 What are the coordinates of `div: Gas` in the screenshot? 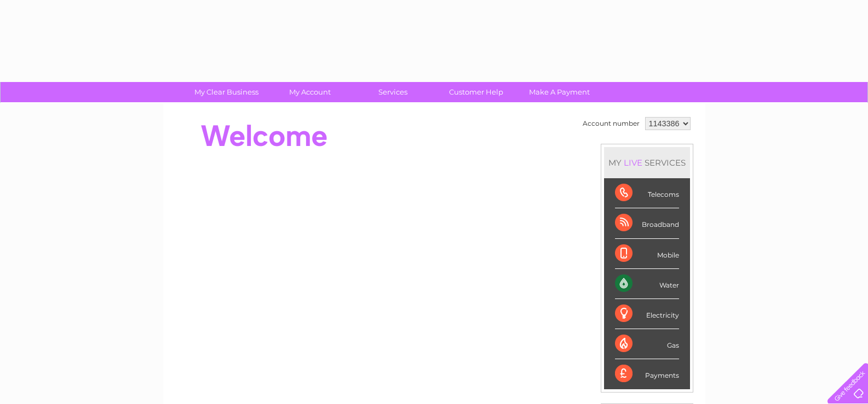 It's located at (646, 344).